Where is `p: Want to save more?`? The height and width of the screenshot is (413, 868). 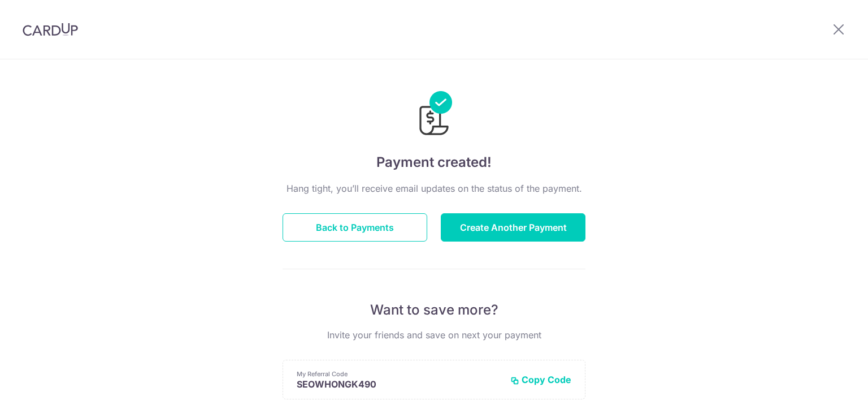 p: Want to save more? is located at coordinates (434, 310).